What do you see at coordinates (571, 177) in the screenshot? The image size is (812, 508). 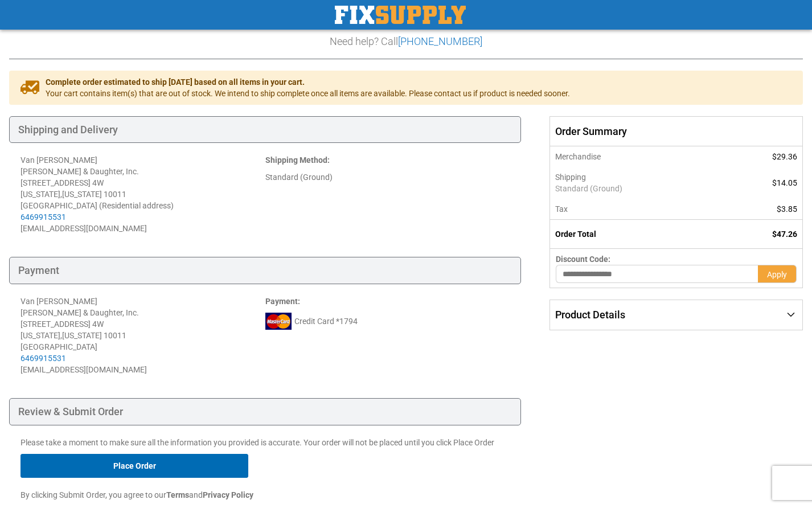 I see `span: Shipping` at bounding box center [571, 177].